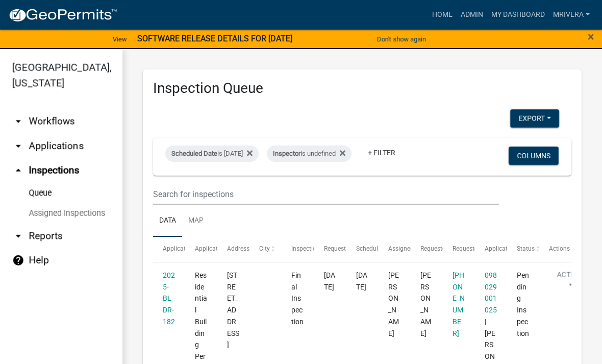 This screenshot has width=602, height=364. What do you see at coordinates (426, 249) in the screenshot?
I see `datatable-header-cell: Requestor Name` at bounding box center [426, 249].